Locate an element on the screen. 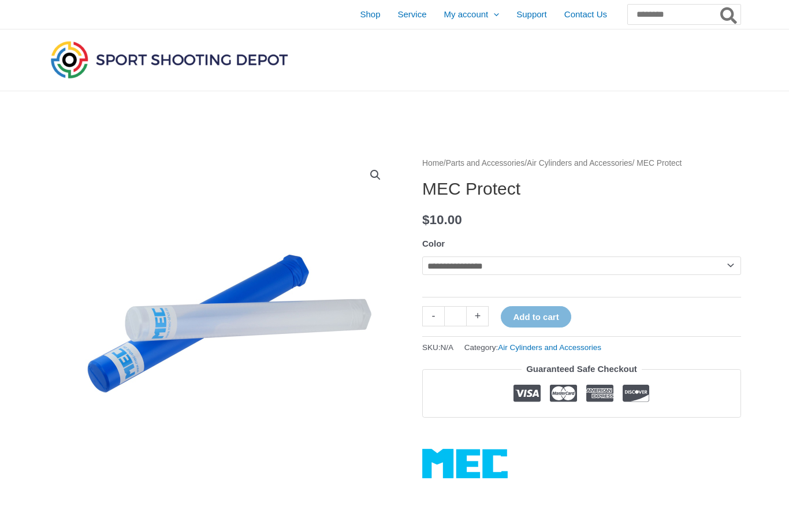  bdi: 10.00 is located at coordinates (442, 220).